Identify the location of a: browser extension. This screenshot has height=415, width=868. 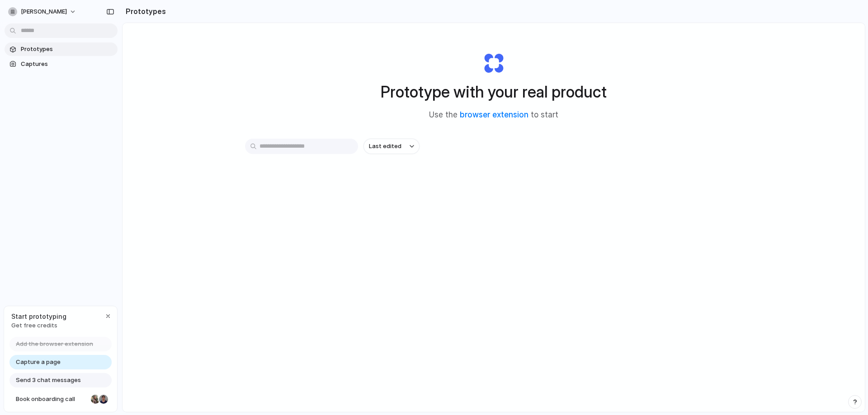
(494, 115).